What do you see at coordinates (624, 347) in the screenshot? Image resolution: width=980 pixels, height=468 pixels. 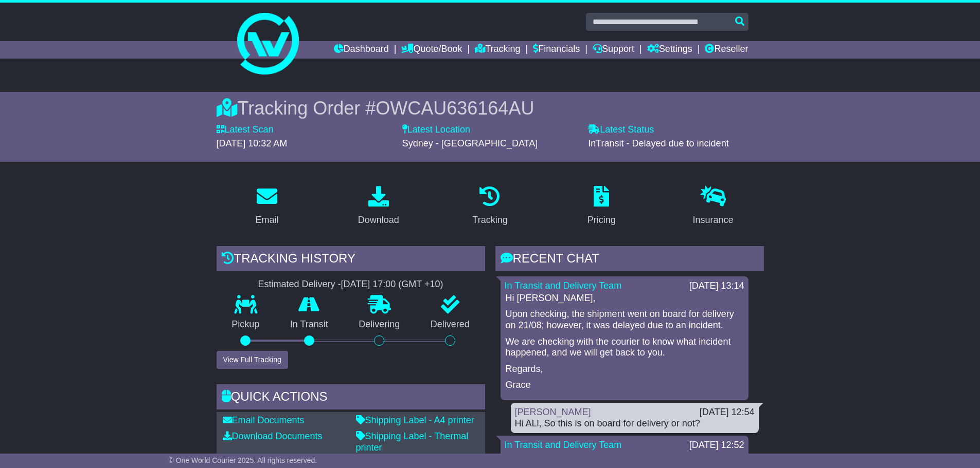 I see `p: We are checking with the courier to know what incident happened, and we will get back to you.` at bounding box center [624, 347].